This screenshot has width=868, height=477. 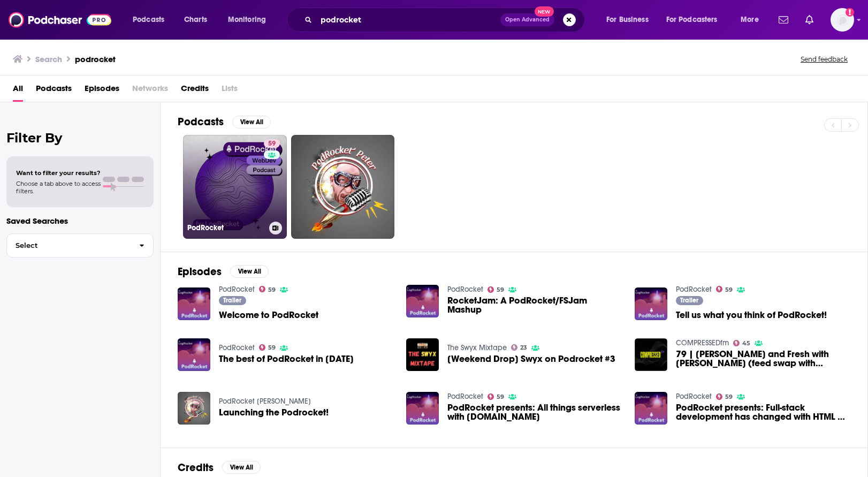 What do you see at coordinates (650, 408) in the screenshot?
I see `img: PodRocket presents: Full-stack development has changed with HTML All The Things` at bounding box center [650, 408].